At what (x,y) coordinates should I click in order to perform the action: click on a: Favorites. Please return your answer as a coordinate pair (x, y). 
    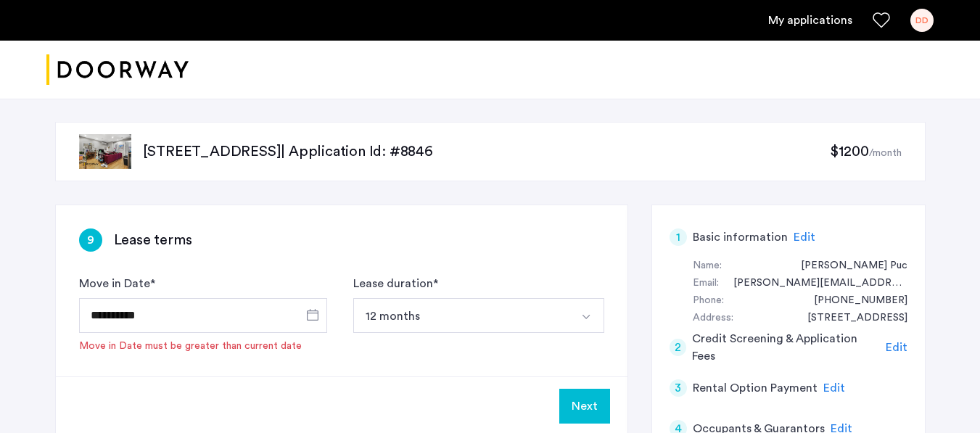
    Looking at the image, I should click on (882, 20).